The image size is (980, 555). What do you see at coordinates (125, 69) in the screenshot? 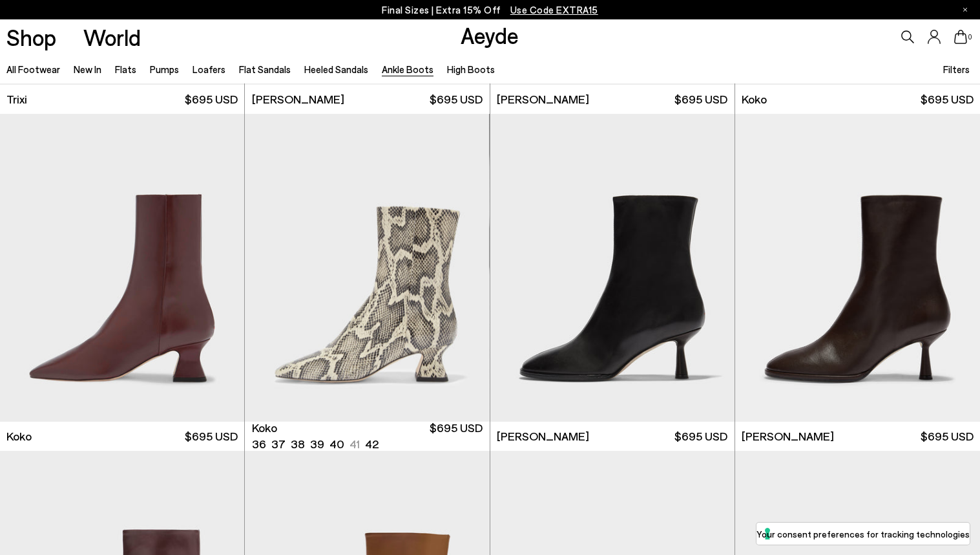
I see `a: Flats` at bounding box center [125, 69].